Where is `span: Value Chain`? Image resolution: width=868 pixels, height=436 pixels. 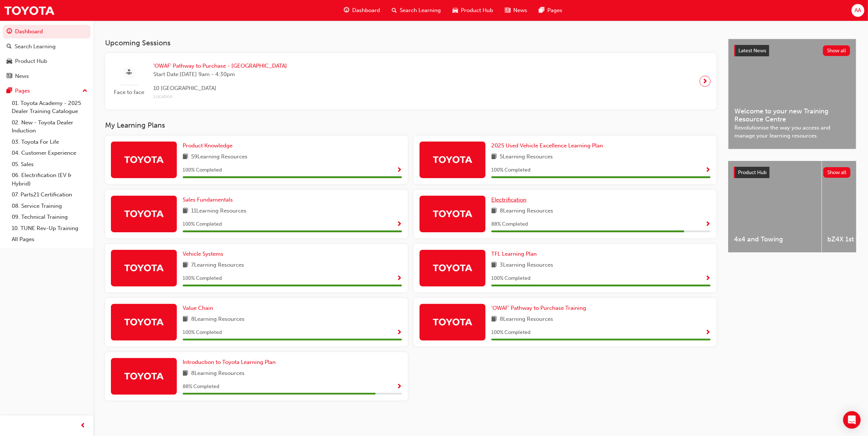
span: Value Chain is located at coordinates (198, 308).